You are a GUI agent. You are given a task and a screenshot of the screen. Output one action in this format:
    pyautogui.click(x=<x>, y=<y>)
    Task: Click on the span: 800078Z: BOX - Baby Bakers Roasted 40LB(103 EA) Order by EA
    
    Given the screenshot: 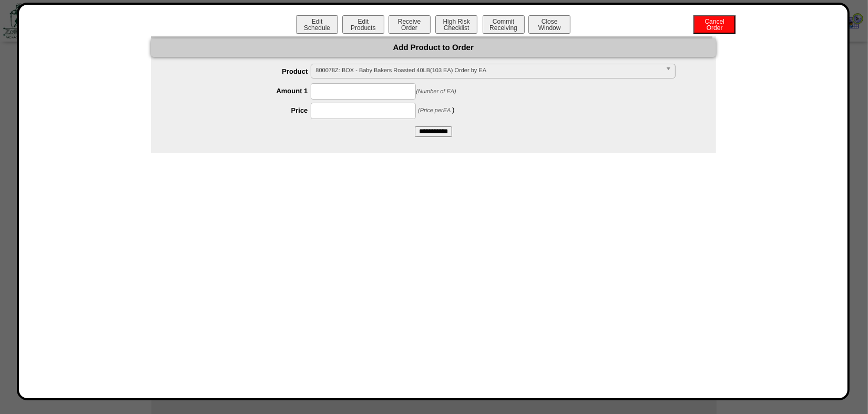 What is the action you would take?
    pyautogui.click(x=488, y=71)
    